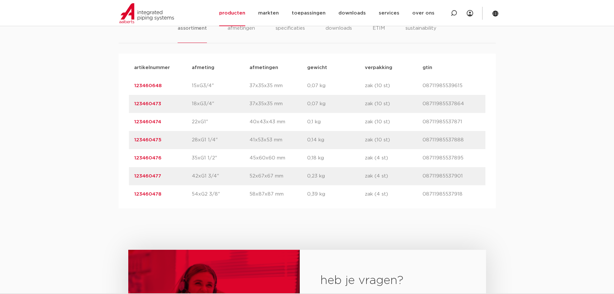 The height and width of the screenshot is (294, 614). What do you see at coordinates (451, 86) in the screenshot?
I see `p: 08711985539615` at bounding box center [451, 86].